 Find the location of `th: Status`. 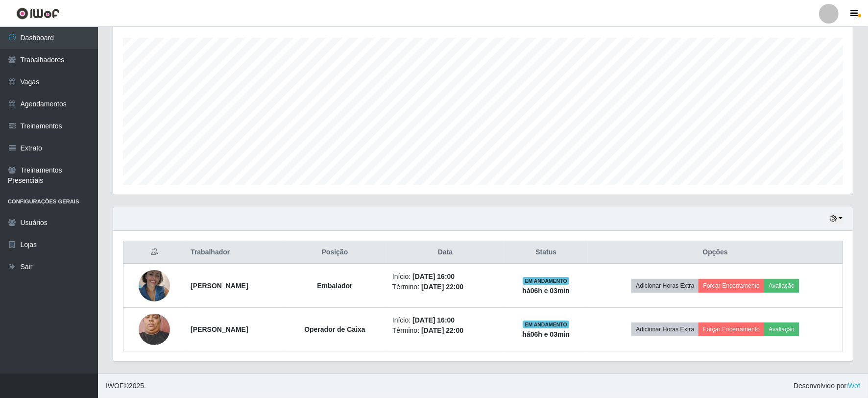

th: Status is located at coordinates (546, 252).